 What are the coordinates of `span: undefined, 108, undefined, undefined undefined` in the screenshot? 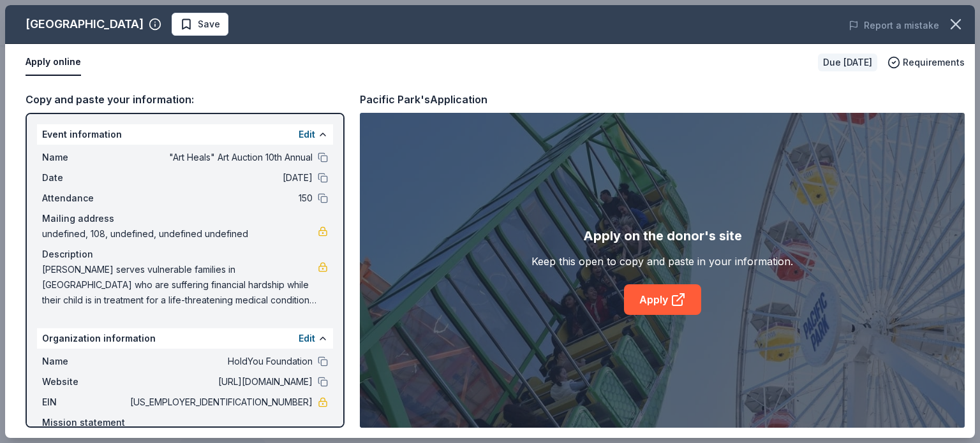 It's located at (180, 234).